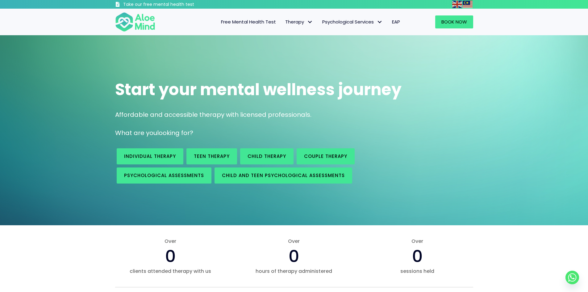 The height and width of the screenshot is (292, 588). Describe the element at coordinates (171, 5) in the screenshot. I see `a: Take our free mental health test` at that location.